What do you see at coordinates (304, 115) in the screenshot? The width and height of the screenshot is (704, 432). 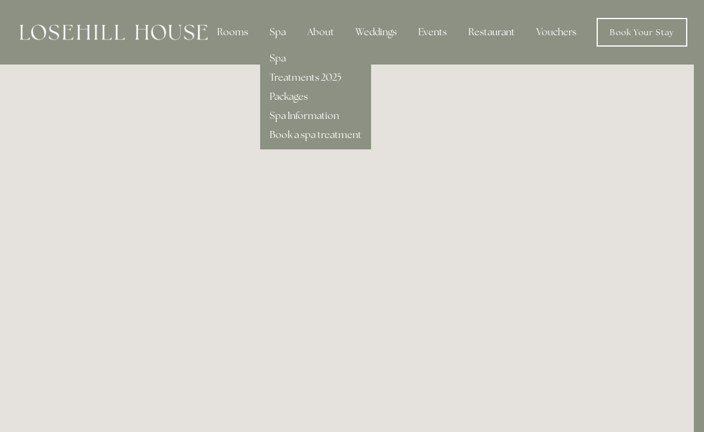 I see `a: Spa Information` at bounding box center [304, 115].